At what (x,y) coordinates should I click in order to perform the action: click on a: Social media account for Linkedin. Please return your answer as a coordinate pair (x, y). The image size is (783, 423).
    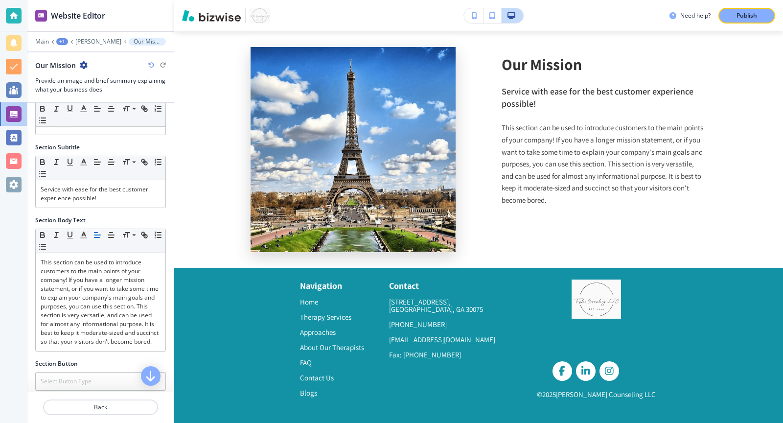
    Looking at the image, I should click on (586, 371).